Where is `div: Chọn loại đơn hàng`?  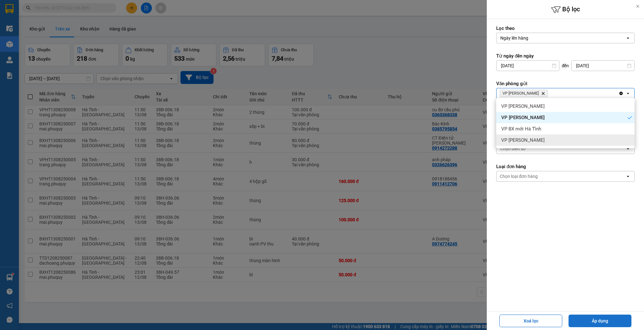 div: Chọn loại đơn hàng is located at coordinates (518, 176).